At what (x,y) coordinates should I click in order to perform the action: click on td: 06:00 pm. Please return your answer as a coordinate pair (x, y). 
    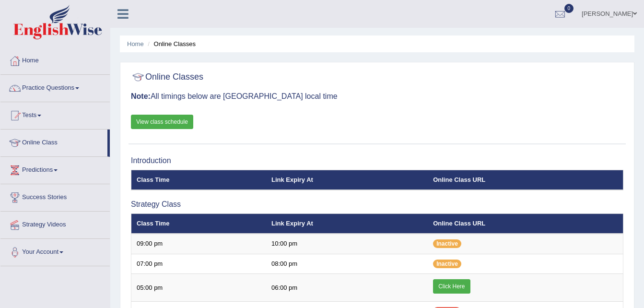
    Looking at the image, I should click on (347, 288).